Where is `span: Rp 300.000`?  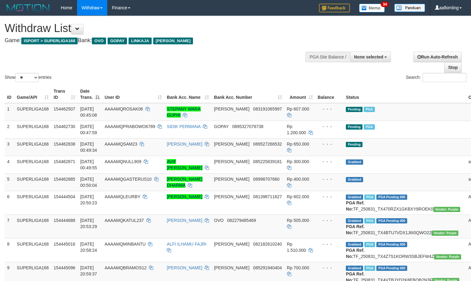
span: Rp 300.000 is located at coordinates (298, 162).